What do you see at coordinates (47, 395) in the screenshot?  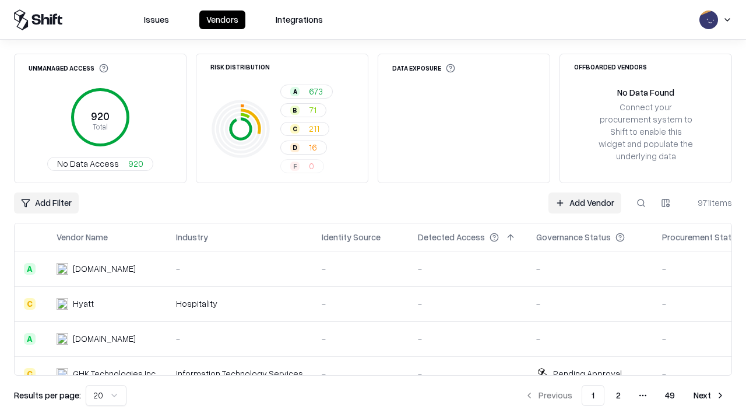 I see `p: Results per page:` at bounding box center [47, 395].